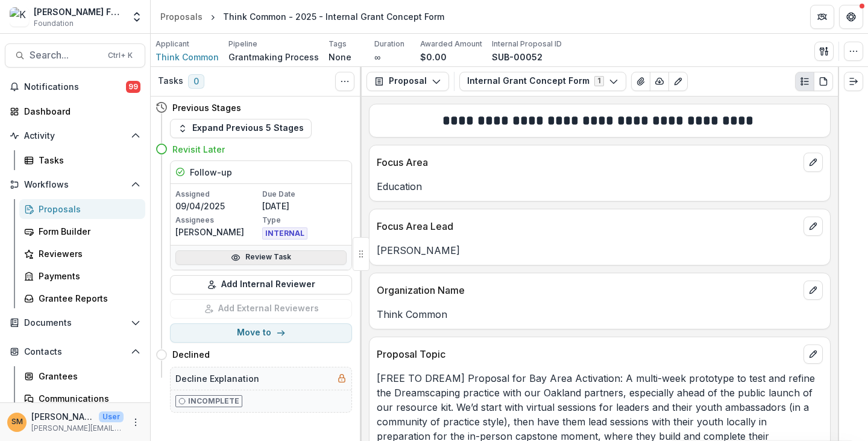  I want to click on button: Edit as form, so click(677, 81).